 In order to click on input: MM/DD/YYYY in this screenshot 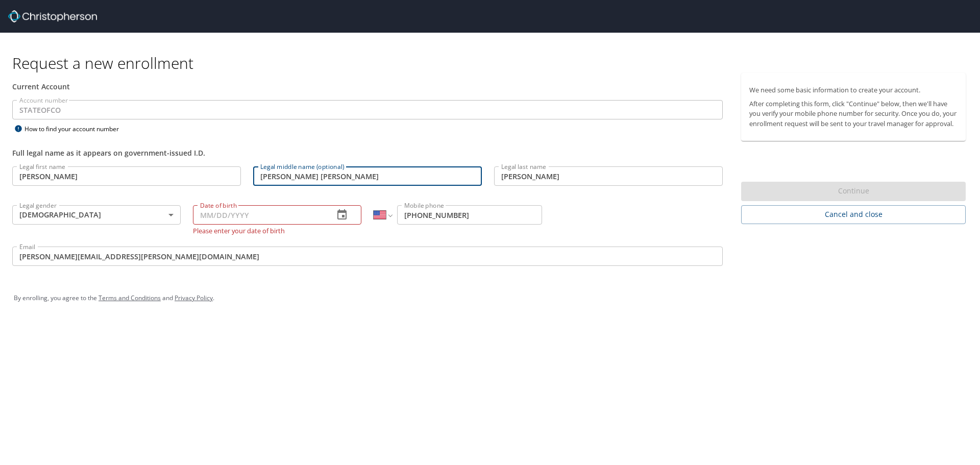, I will do `click(259, 214)`.